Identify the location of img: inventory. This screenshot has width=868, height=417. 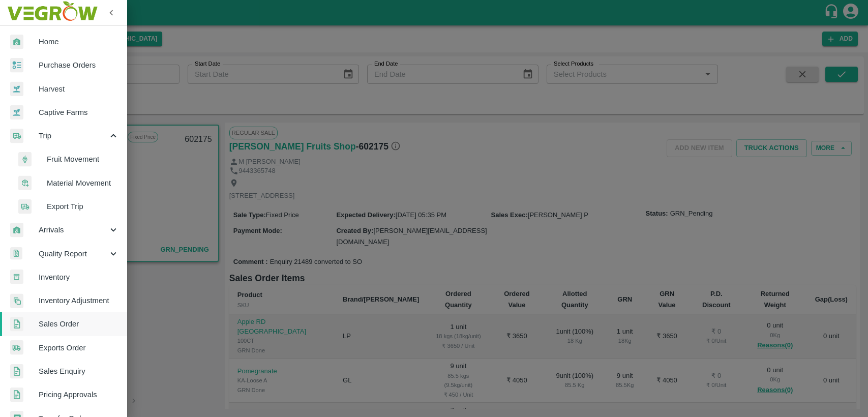
(17, 300).